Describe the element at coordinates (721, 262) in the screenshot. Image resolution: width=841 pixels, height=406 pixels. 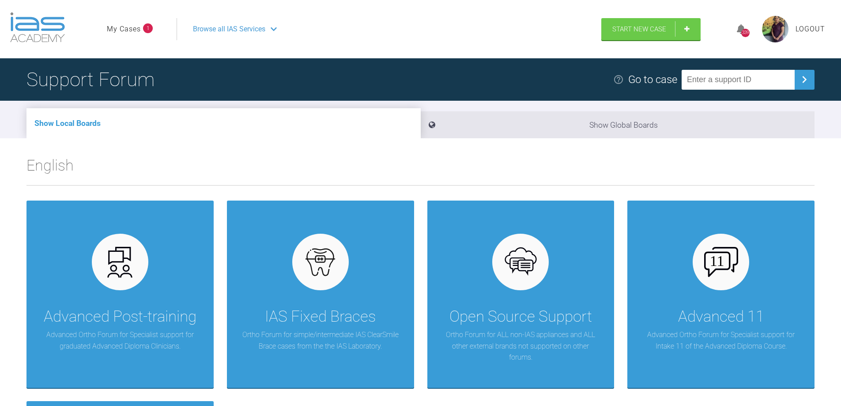
I see `img: advanced-11.86369284.svg` at that location.